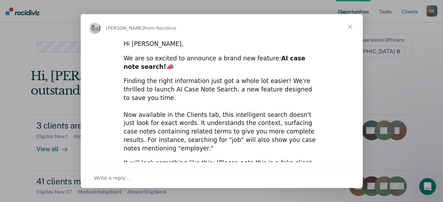 This screenshot has height=202, width=443. What do you see at coordinates (350, 27) in the screenshot?
I see `span: Close` at bounding box center [350, 27].